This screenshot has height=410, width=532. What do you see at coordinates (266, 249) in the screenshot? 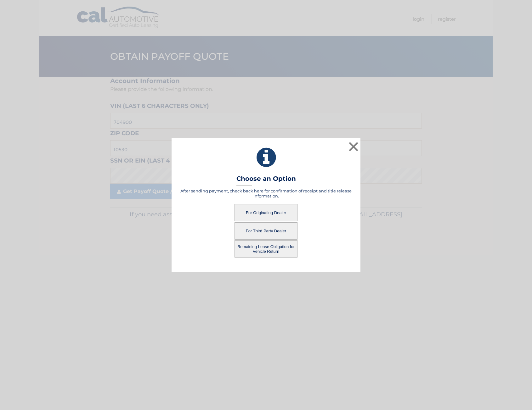
I see `button: Remaining Lease Obligation for Vehicle Return` at bounding box center [266, 249].